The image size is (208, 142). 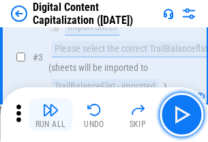 I want to click on div: Run All, so click(x=50, y=124).